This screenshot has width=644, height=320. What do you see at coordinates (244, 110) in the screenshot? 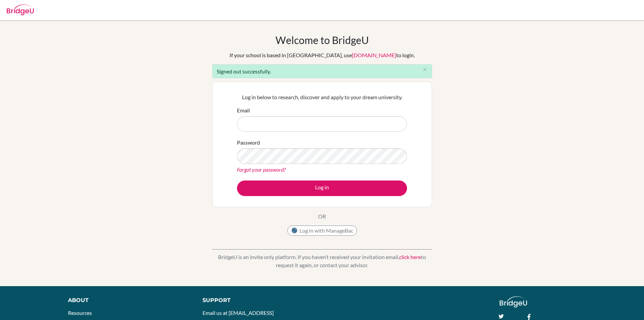
I see `label: Email` at bounding box center [244, 110].